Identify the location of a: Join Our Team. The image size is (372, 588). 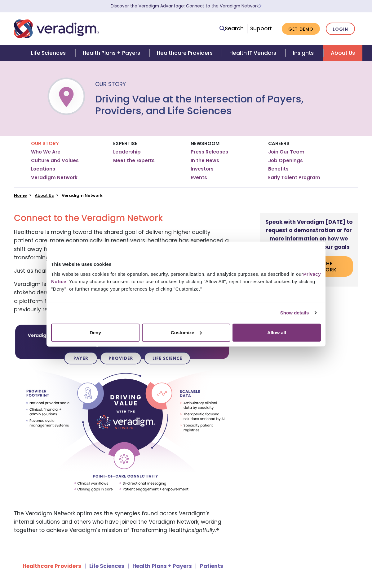
(286, 152).